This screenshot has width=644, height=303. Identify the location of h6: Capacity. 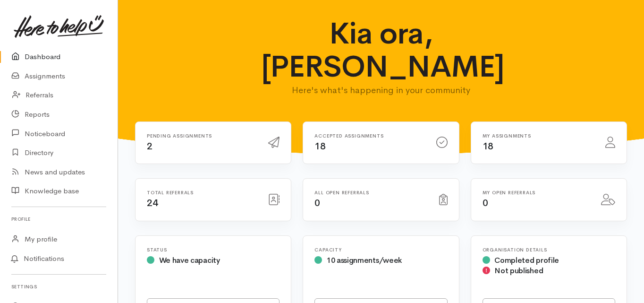
(381, 250).